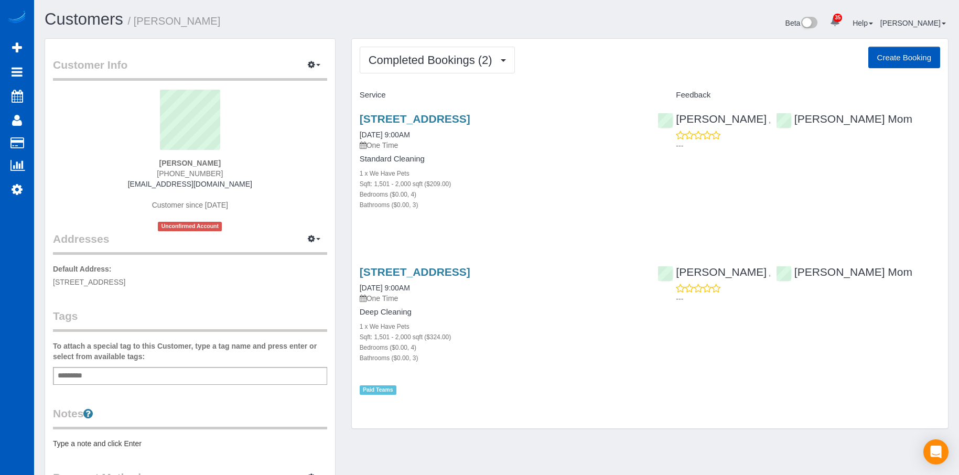 The image size is (959, 475). What do you see at coordinates (190, 417) in the screenshot?
I see `legend: Notes` at bounding box center [190, 417].